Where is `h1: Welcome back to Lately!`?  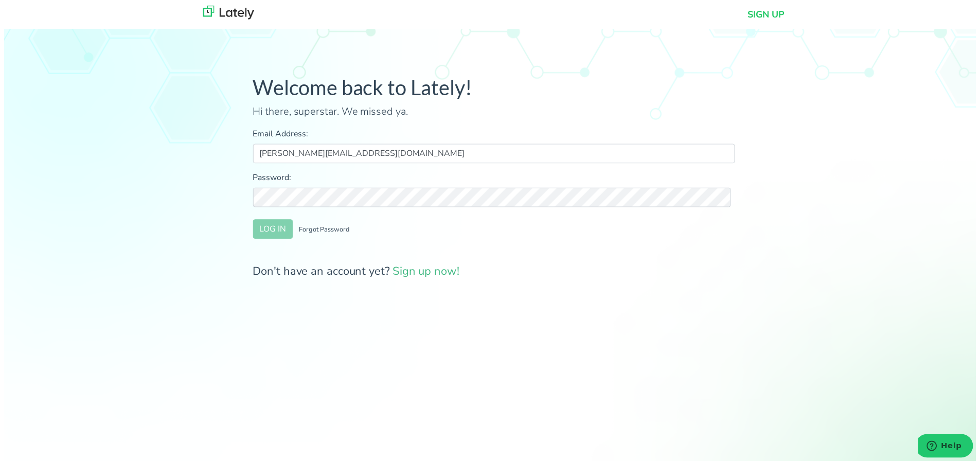 h1: Welcome back to Lately! is located at coordinates (494, 89).